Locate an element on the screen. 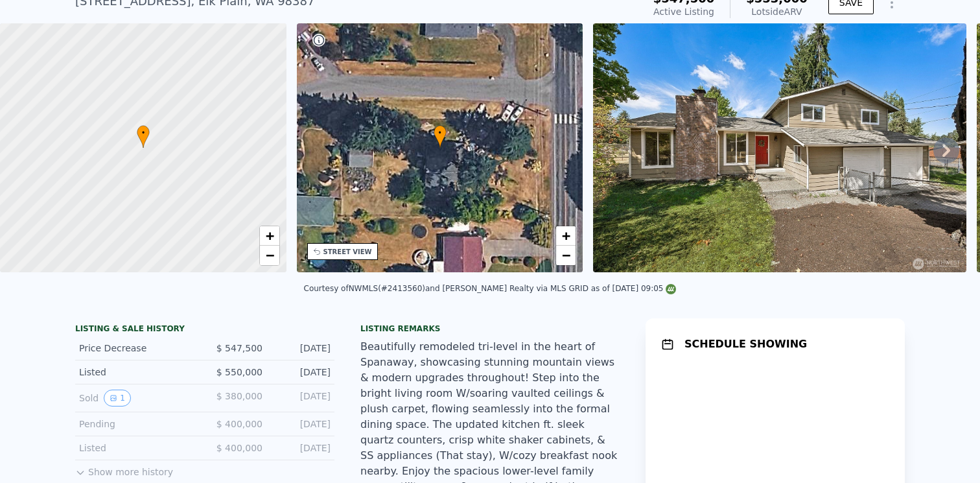 The width and height of the screenshot is (980, 483). span: $ 550,000 is located at coordinates (239, 372).